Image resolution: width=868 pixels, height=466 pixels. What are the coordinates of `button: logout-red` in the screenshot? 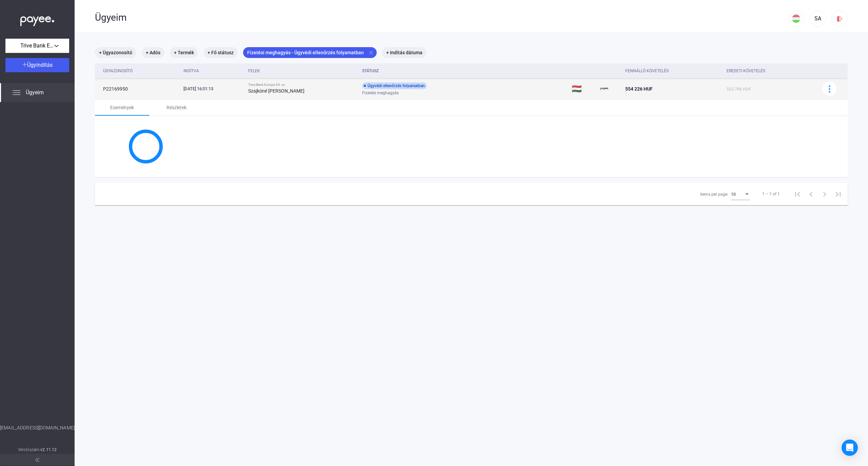 It's located at (840, 18).